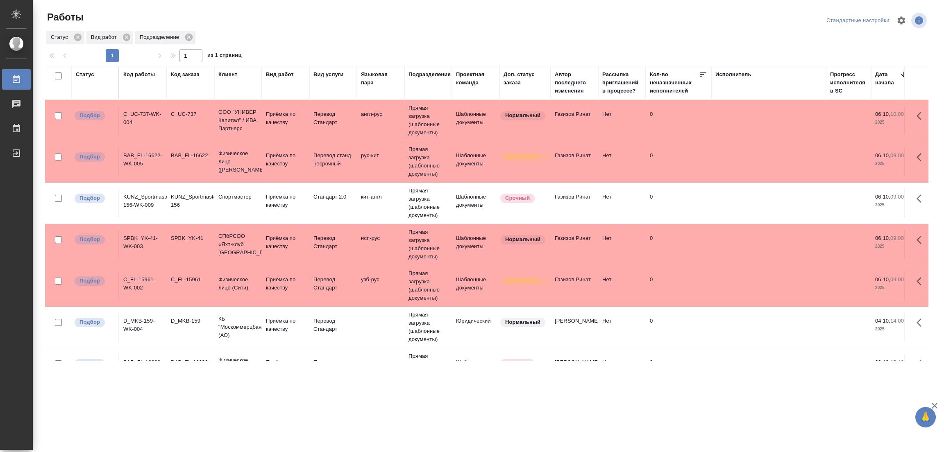 The width and height of the screenshot is (944, 452). Describe the element at coordinates (161, 37) in the screenshot. I see `p: Подразделение` at that location.